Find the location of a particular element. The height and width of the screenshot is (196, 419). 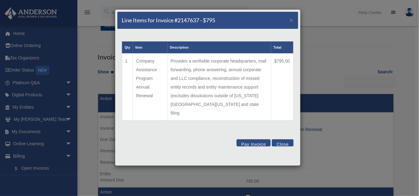

th: Qty is located at coordinates (127, 47).